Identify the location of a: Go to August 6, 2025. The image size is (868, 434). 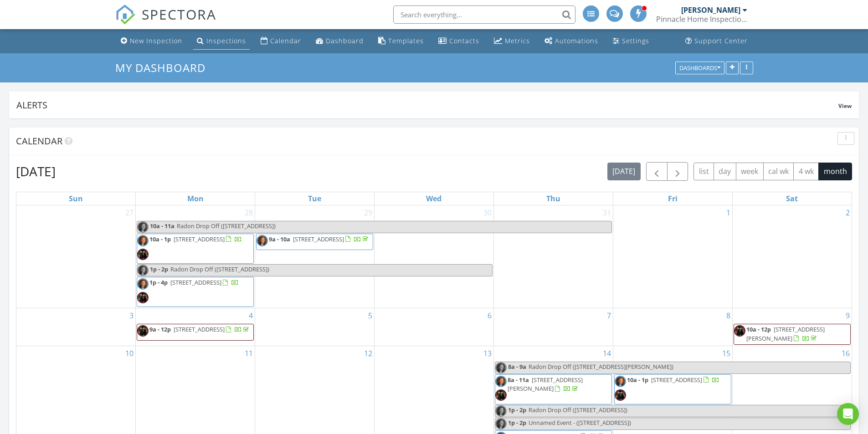
(489, 316).